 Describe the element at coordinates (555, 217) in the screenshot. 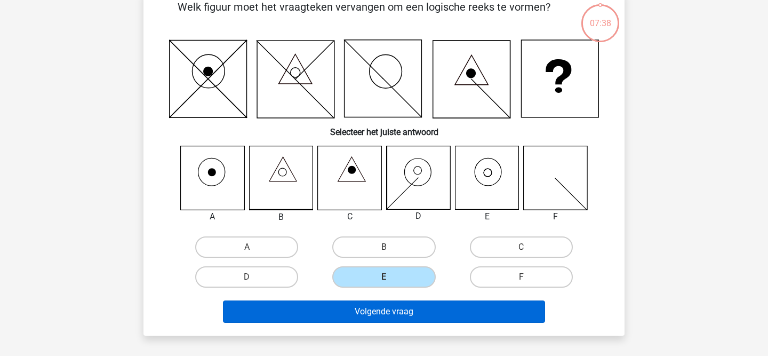

I see `div: F` at that location.